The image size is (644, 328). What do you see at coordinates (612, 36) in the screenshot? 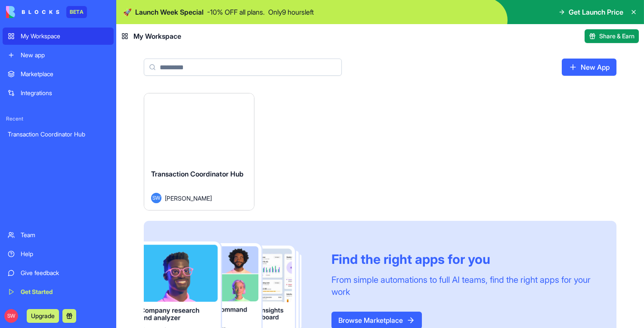
I see `button: Share & Earn` at bounding box center [612, 36].